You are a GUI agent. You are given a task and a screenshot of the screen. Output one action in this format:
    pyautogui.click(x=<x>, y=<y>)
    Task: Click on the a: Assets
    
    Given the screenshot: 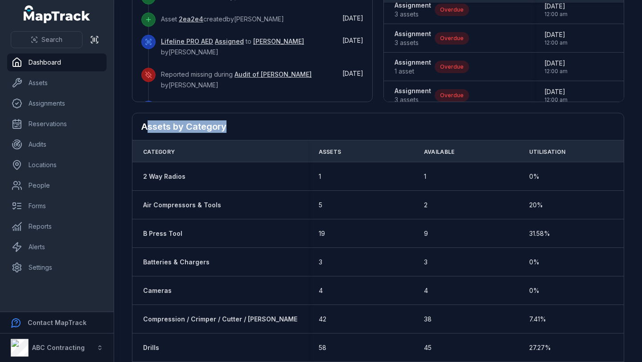 What is the action you would take?
    pyautogui.click(x=57, y=83)
    